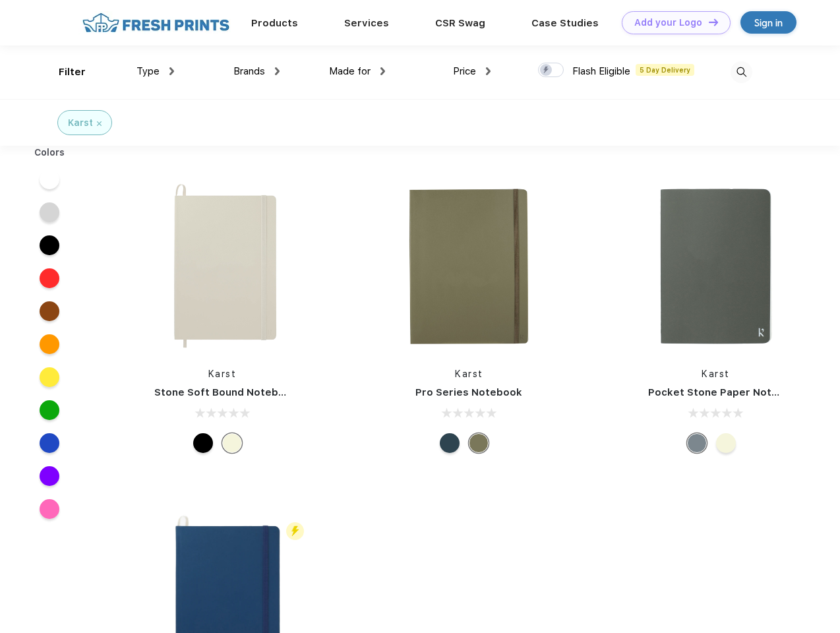 Image resolution: width=840 pixels, height=633 pixels. Describe the element at coordinates (768, 22) in the screenshot. I see `div: Sign in` at that location.